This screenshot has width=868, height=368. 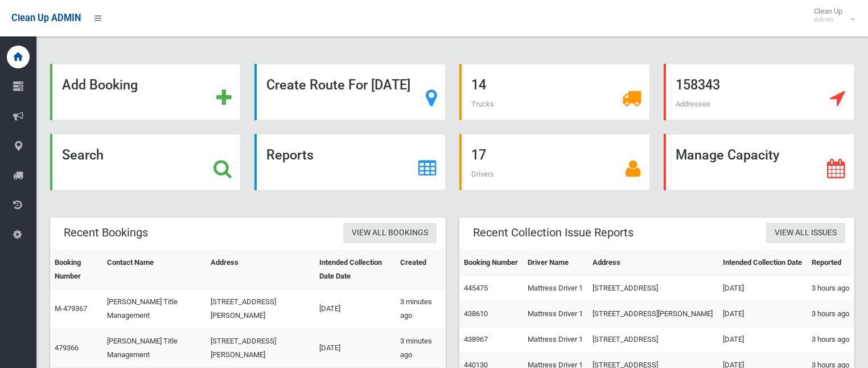 What do you see at coordinates (83, 155) in the screenshot?
I see `strong: Search` at bounding box center [83, 155].